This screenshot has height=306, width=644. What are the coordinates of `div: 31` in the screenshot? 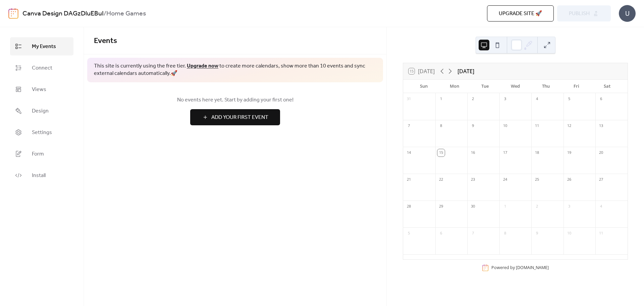 It's located at (409, 99).